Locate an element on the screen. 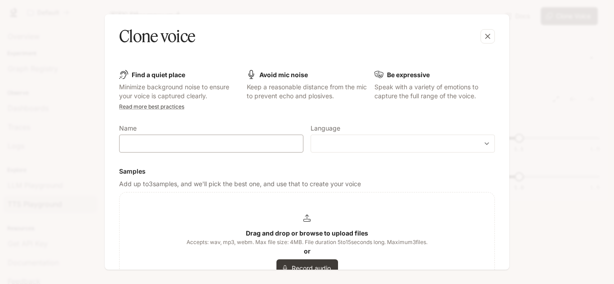 Image resolution: width=614 pixels, height=284 pixels. h5: Clone voice is located at coordinates (157, 36).